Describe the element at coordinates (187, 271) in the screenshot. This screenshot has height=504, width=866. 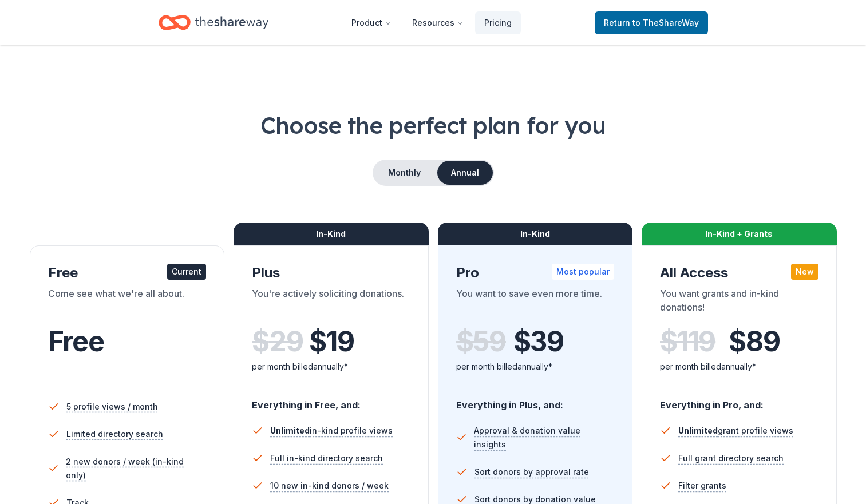
I see `div: Current` at that location.